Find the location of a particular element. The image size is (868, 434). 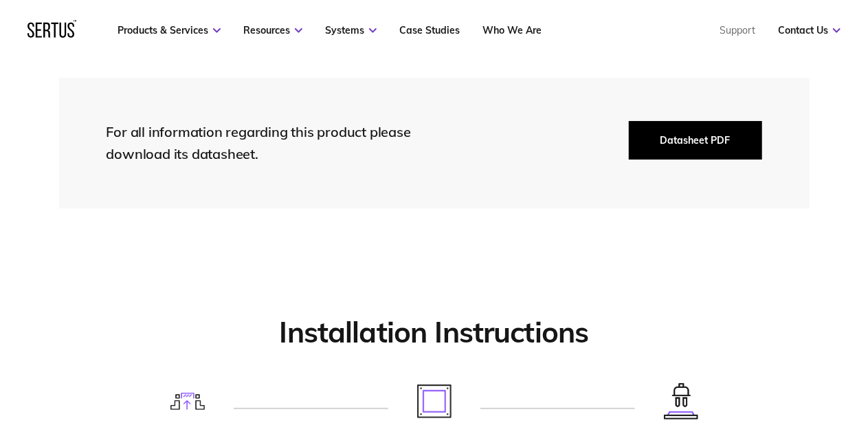

a: Who We Are is located at coordinates (512, 30).